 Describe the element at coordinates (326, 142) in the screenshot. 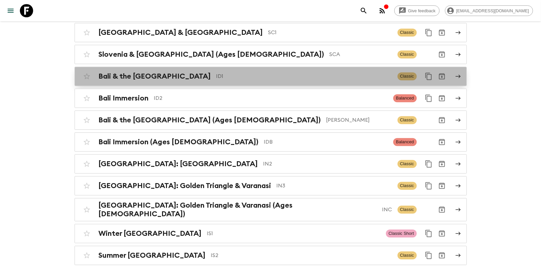

I see `p: IDB` at that location.